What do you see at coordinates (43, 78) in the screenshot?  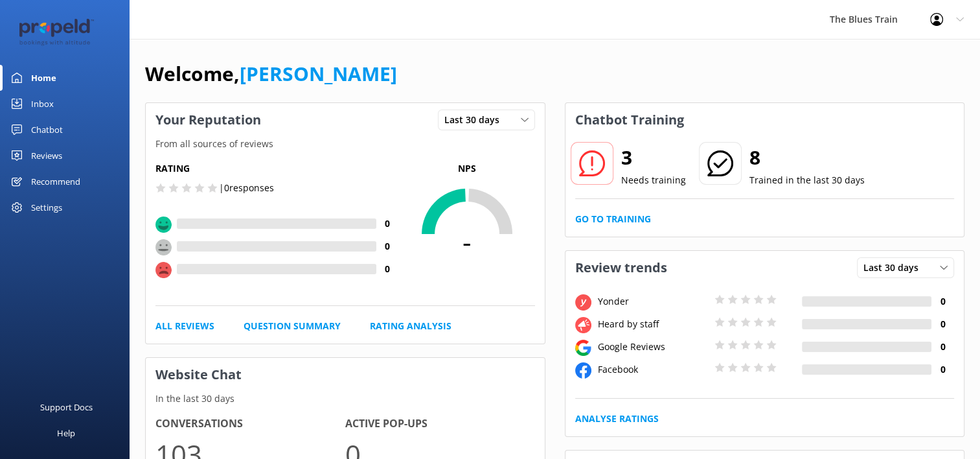 I see `div: Home` at bounding box center [43, 78].